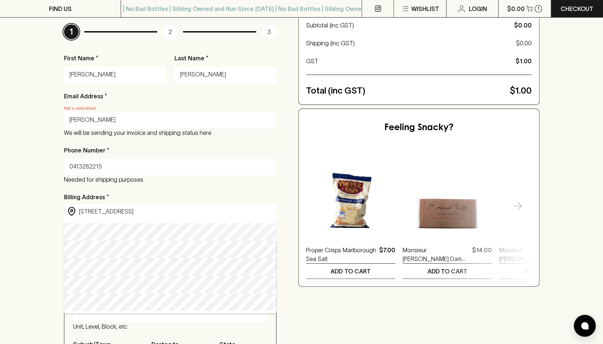 This screenshot has width=603, height=344. Describe the element at coordinates (269, 32) in the screenshot. I see `p: 3` at that location.